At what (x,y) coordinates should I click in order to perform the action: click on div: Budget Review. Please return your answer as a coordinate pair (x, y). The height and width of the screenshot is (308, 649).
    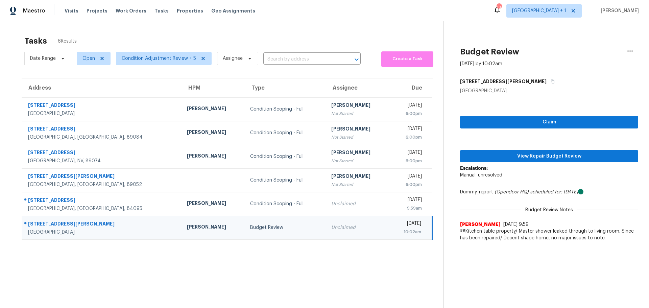
    Looking at the image, I should click on (285, 227).